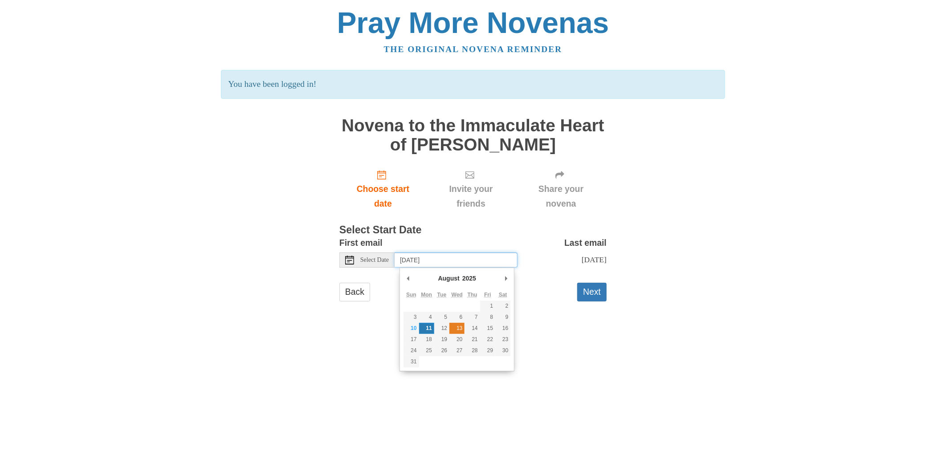 The image size is (946, 472). I want to click on button: 8, so click(488, 317).